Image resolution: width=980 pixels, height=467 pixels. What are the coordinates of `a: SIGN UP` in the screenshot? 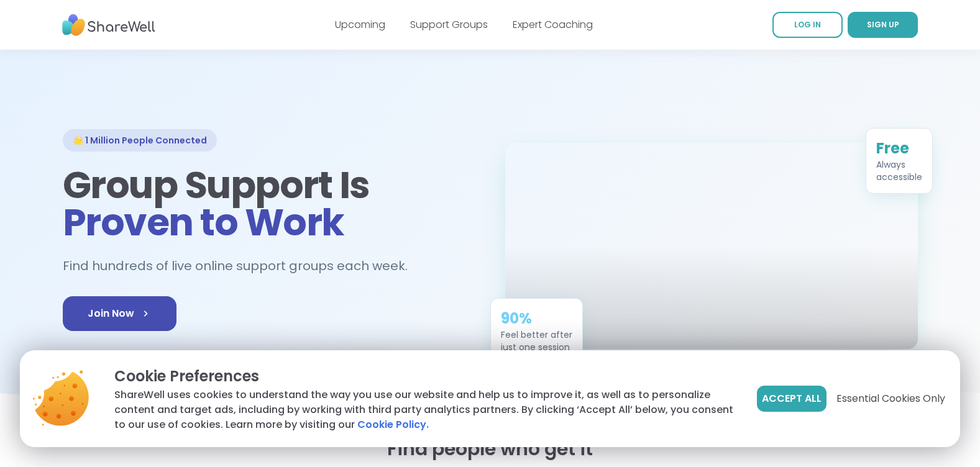 It's located at (882, 25).